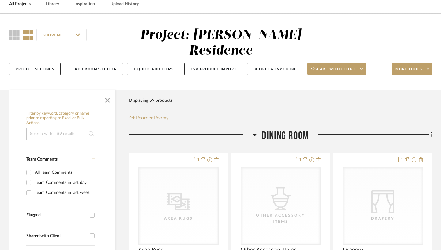  Describe the element at coordinates (276, 69) in the screenshot. I see `button: Budget & Invoicing` at that location.